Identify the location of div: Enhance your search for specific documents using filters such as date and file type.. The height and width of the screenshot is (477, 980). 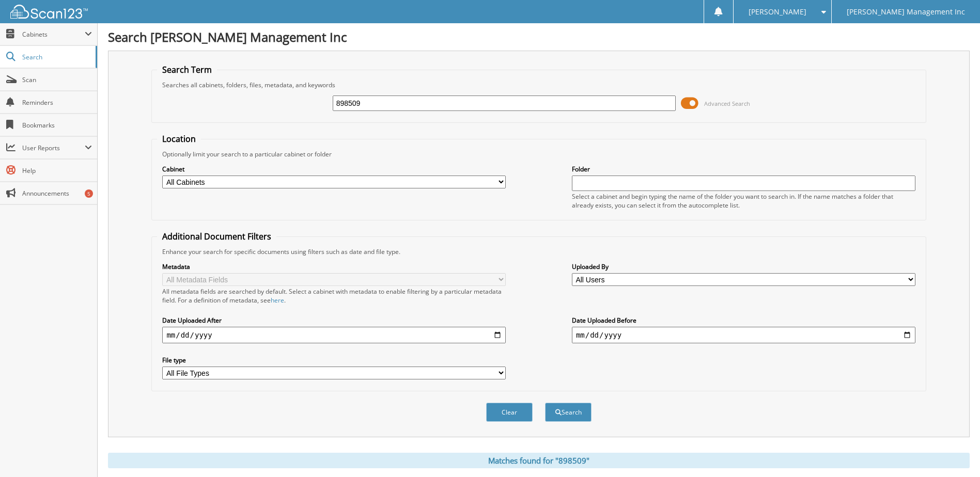
(538, 251).